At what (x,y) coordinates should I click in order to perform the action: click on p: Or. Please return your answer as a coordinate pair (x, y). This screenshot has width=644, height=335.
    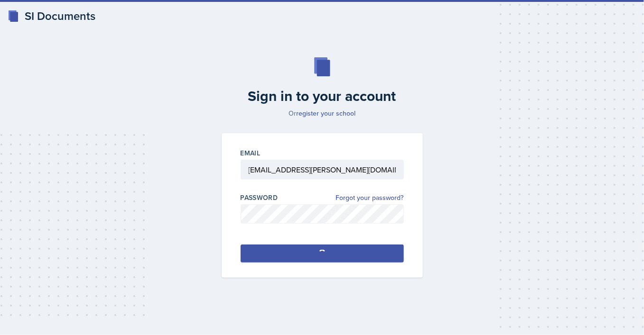
    Looking at the image, I should click on (322, 113).